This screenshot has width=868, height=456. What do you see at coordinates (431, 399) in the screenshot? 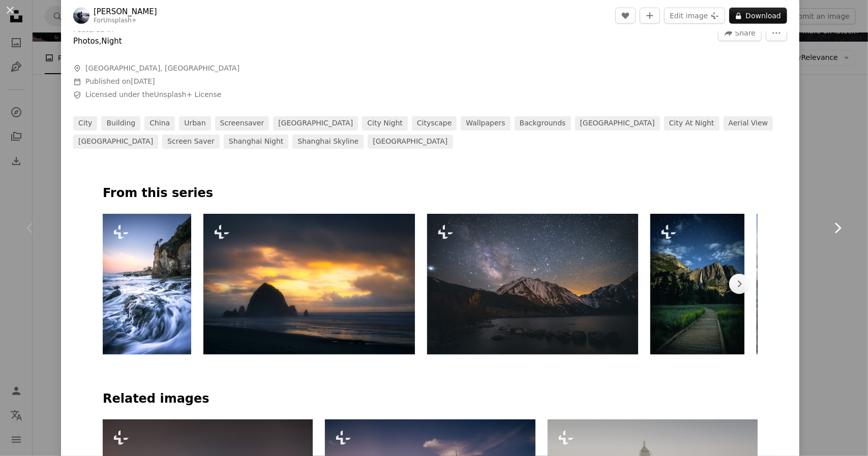
I see `h4: Related images` at bounding box center [431, 399].